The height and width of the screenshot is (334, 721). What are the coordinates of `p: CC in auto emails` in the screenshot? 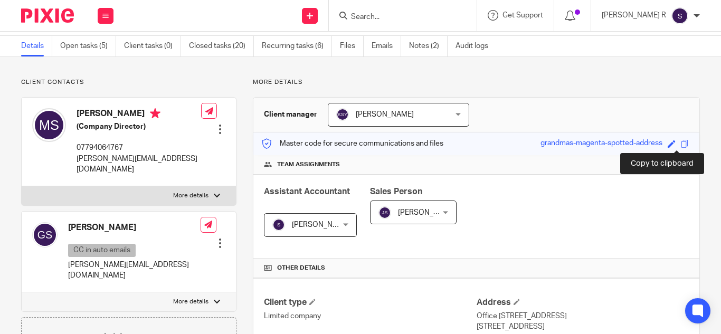 It's located at (102, 250).